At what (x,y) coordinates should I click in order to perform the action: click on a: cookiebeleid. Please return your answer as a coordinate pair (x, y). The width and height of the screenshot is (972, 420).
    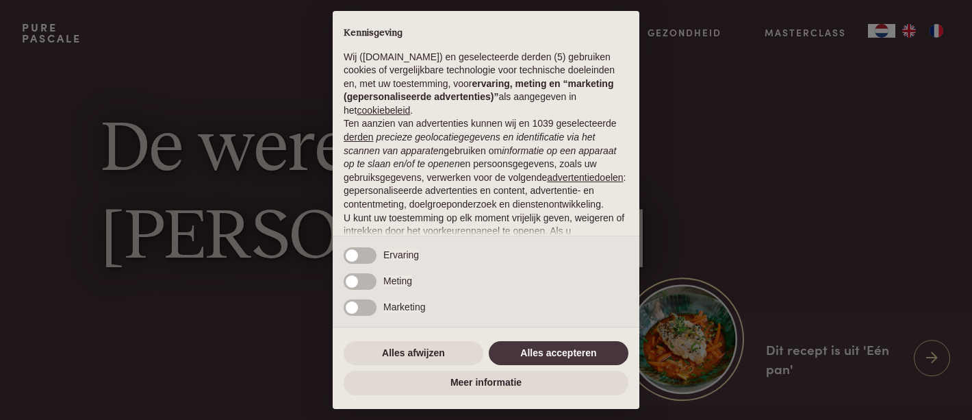
    Looking at the image, I should click on (383, 110).